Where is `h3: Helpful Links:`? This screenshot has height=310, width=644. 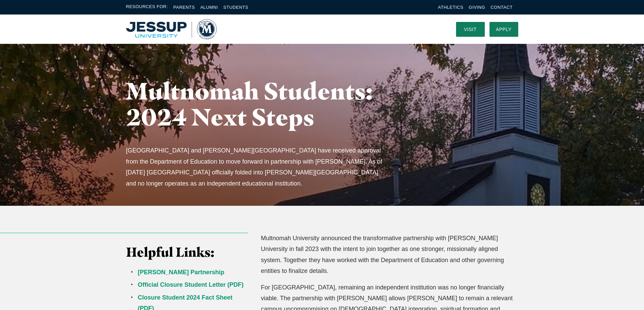 h3: Helpful Links: is located at coordinates (187, 253).